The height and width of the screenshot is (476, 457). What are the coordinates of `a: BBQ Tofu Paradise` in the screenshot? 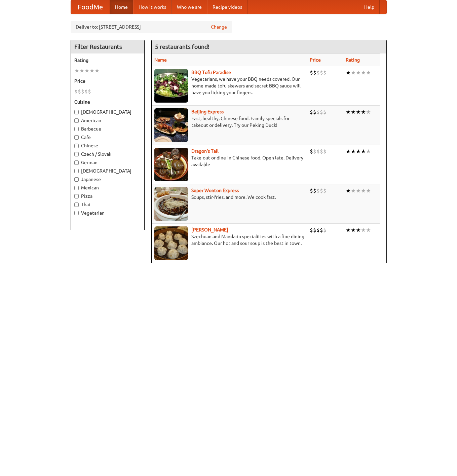 It's located at (211, 72).